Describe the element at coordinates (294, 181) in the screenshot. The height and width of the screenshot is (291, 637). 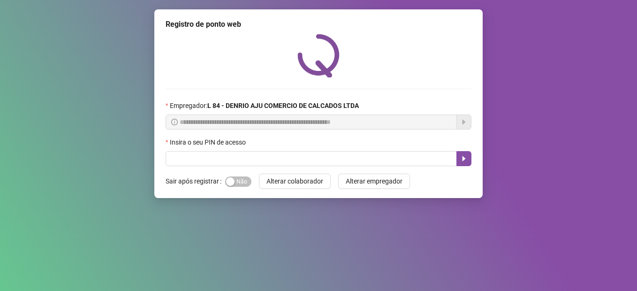
I see `button: Alterar colaborador` at that location.